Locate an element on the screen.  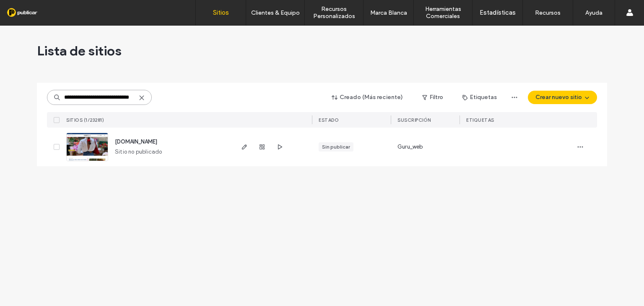
label: Recursos Personalizados is located at coordinates (334, 13).